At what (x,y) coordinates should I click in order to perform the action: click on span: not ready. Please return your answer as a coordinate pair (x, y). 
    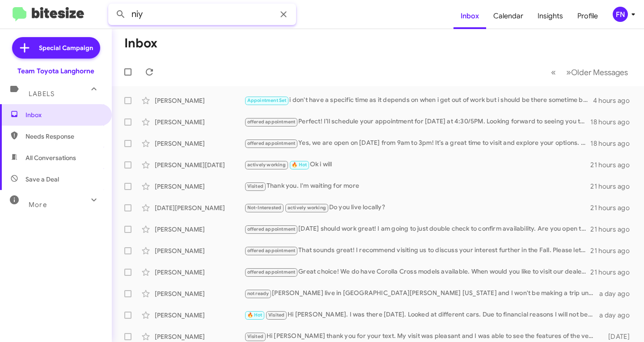
    Looking at the image, I should click on (258, 293).